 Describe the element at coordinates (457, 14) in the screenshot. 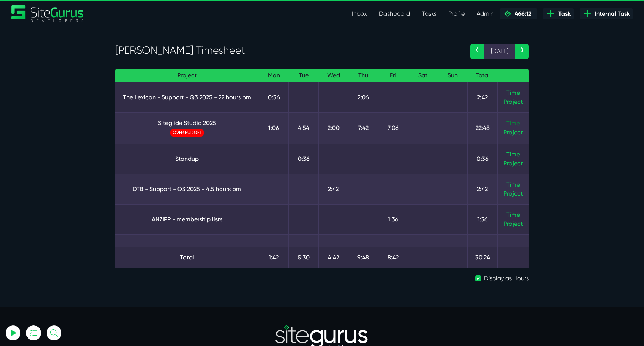

I see `a: Profile` at that location.